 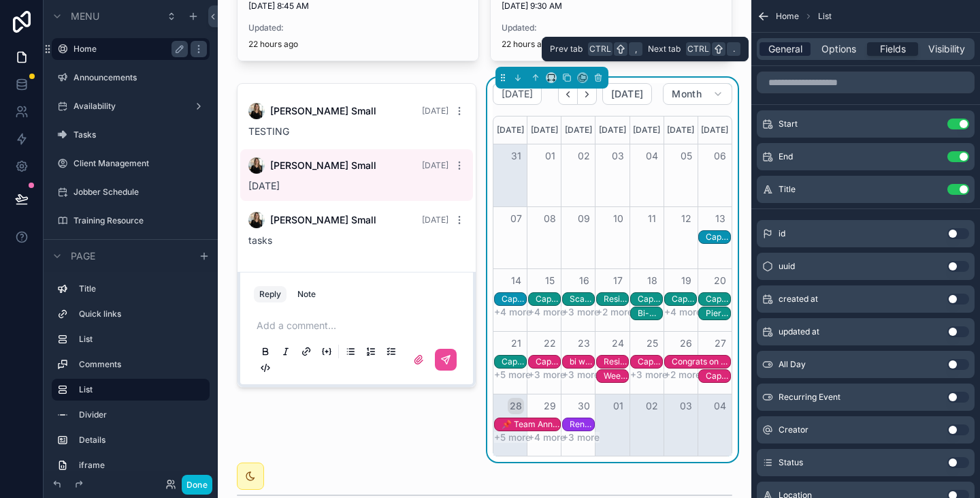 I want to click on button: 22, so click(x=550, y=344).